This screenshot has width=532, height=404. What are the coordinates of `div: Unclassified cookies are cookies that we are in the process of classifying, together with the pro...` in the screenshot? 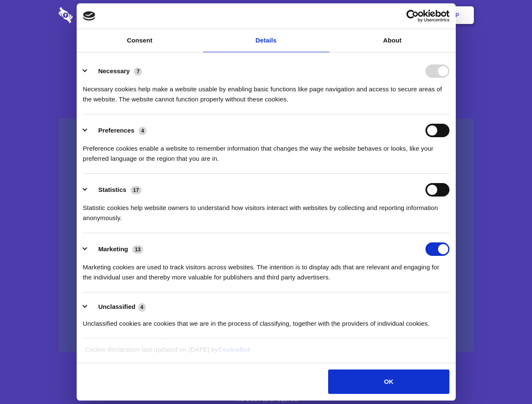 It's located at (266, 321).